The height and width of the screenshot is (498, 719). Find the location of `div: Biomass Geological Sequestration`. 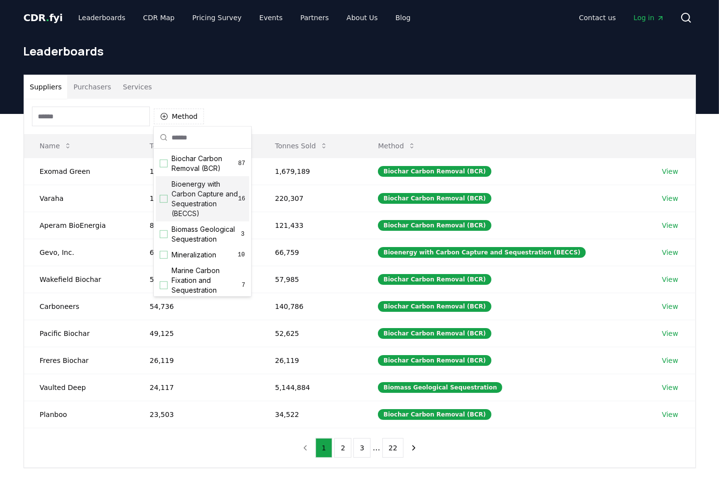

div: Biomass Geological Sequestration is located at coordinates (440, 388).